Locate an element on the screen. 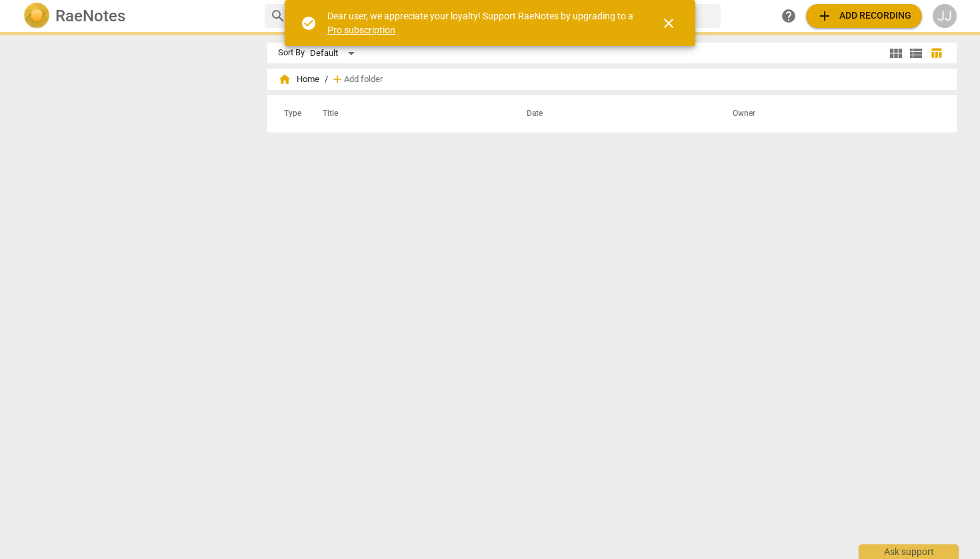 The height and width of the screenshot is (559, 980). span: table_chart is located at coordinates (936, 53).